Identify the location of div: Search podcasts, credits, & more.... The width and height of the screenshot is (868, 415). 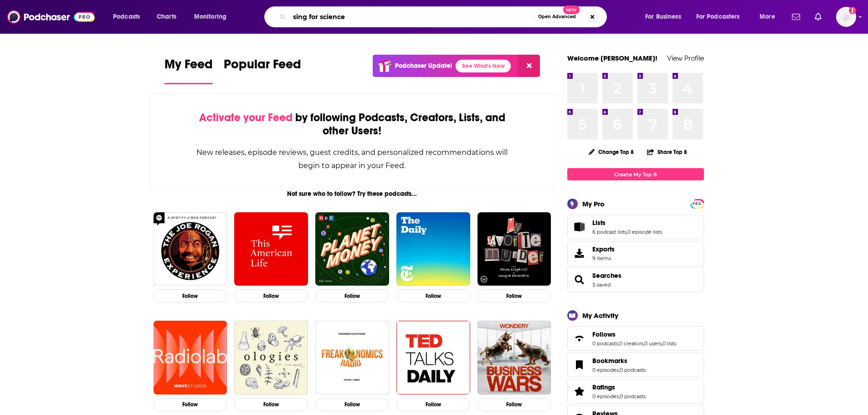
(444, 17).